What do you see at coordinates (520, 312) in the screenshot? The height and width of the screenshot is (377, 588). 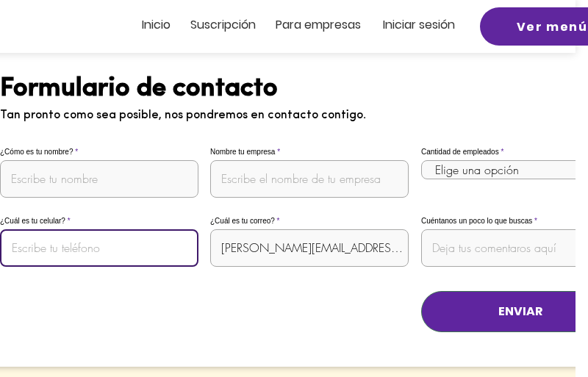 I see `span: ENVIAR` at bounding box center [520, 312].